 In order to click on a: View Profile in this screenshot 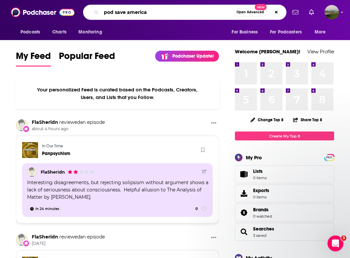, I will do `click(321, 51)`.